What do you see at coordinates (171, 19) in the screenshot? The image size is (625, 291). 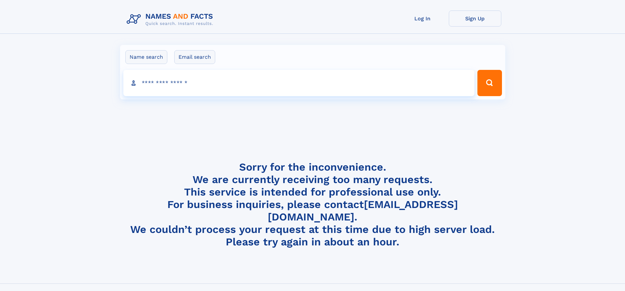 I see `img: Logo Names and Facts` at bounding box center [171, 19].